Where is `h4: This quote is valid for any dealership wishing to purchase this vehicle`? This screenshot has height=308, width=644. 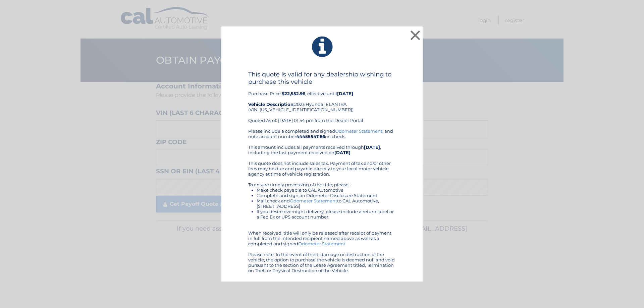
h4: This quote is valid for any dealership wishing to purchase this vehicle is located at coordinates (322, 78).